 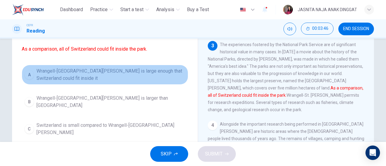 What do you see at coordinates (29, 102) in the screenshot?
I see `div: B` at bounding box center [29, 102].